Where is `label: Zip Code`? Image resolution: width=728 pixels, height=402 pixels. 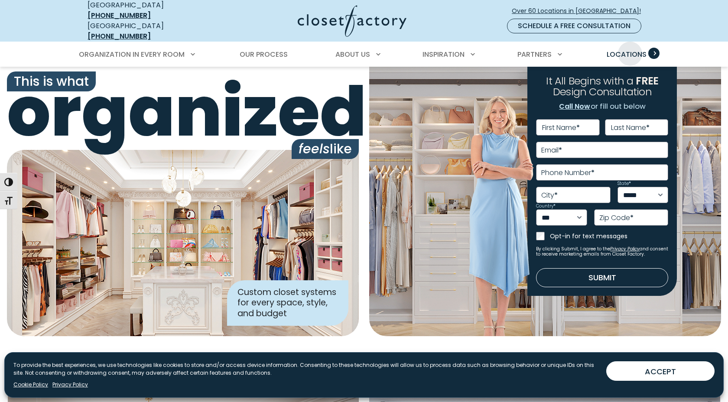 label: Zip Code is located at coordinates (616, 218).